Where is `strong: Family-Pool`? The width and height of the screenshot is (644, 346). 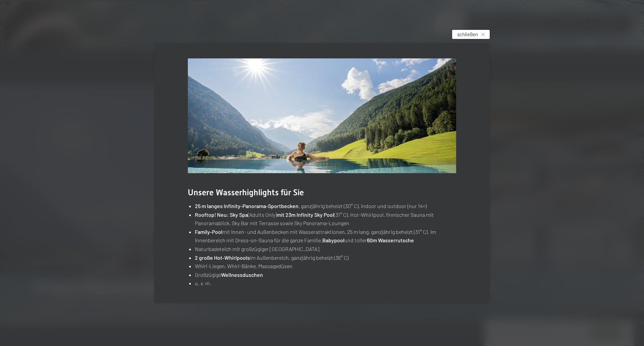 strong: Family-Pool is located at coordinates (209, 232).